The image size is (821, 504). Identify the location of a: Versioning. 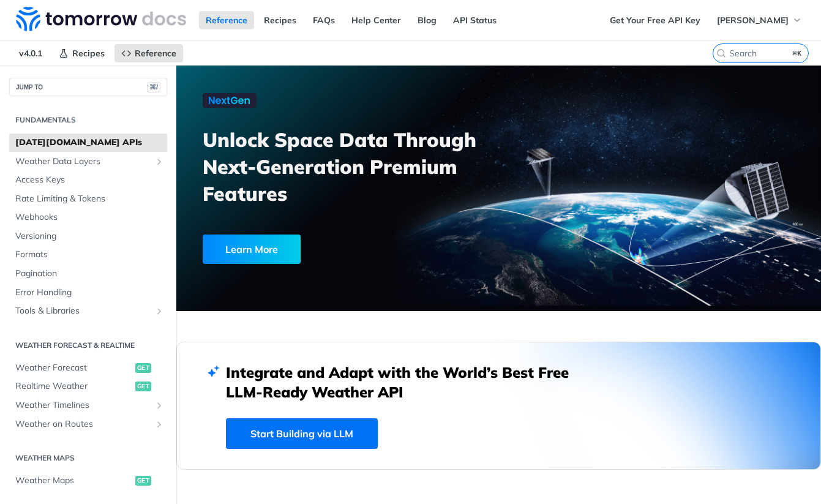
(88, 236).